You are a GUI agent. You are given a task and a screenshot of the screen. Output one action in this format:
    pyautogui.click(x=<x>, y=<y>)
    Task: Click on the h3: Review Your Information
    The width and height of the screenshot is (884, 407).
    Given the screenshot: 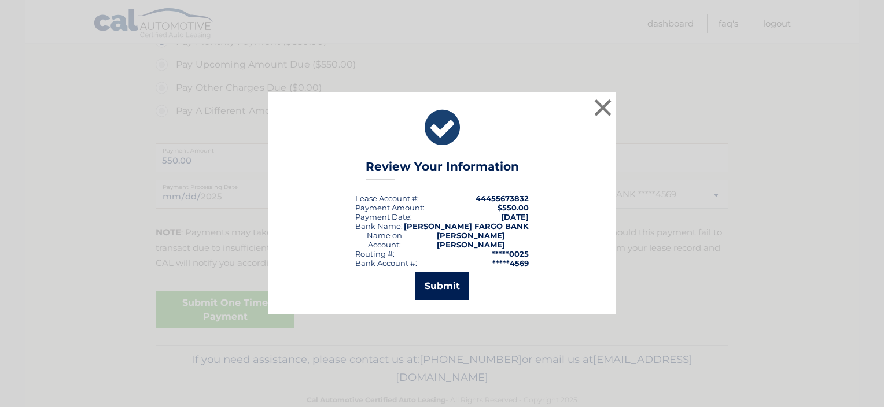 What is the action you would take?
    pyautogui.click(x=442, y=170)
    